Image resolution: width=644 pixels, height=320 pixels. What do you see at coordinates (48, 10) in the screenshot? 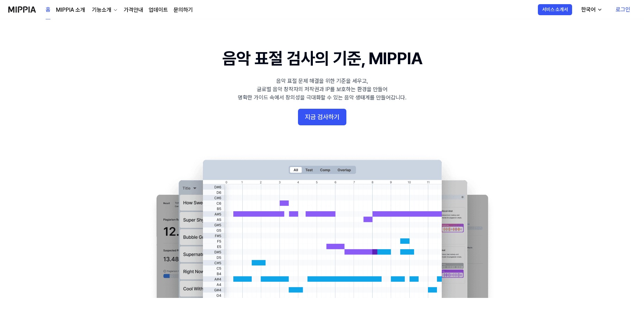
I see `a: 홈` at bounding box center [48, 10].